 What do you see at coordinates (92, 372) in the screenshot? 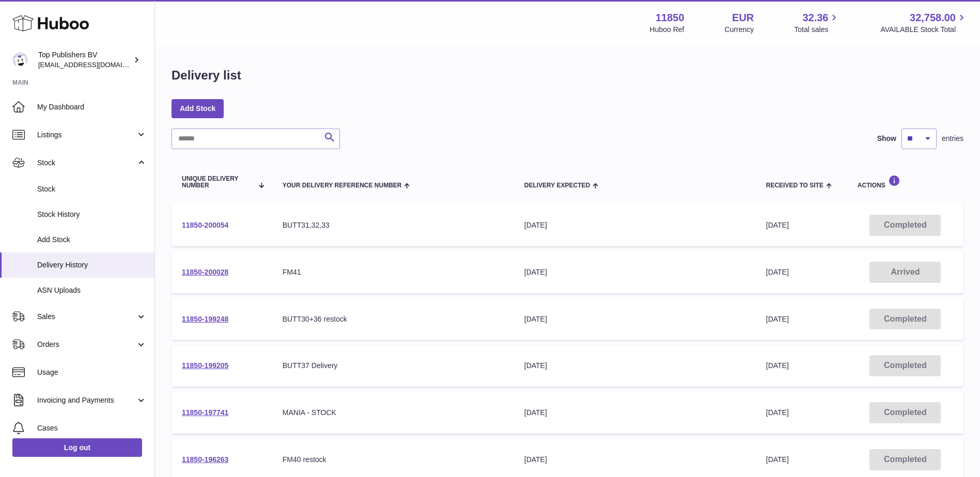
I see `span: Usage` at bounding box center [92, 372].